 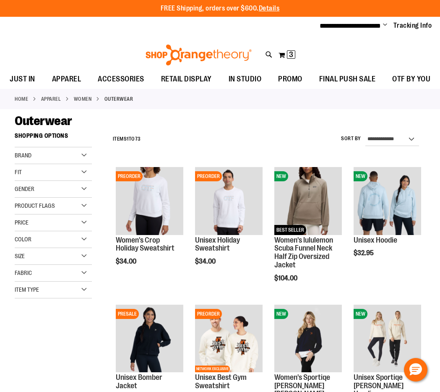 What do you see at coordinates (411, 79) in the screenshot?
I see `a: OTF BY YOU` at bounding box center [411, 79].